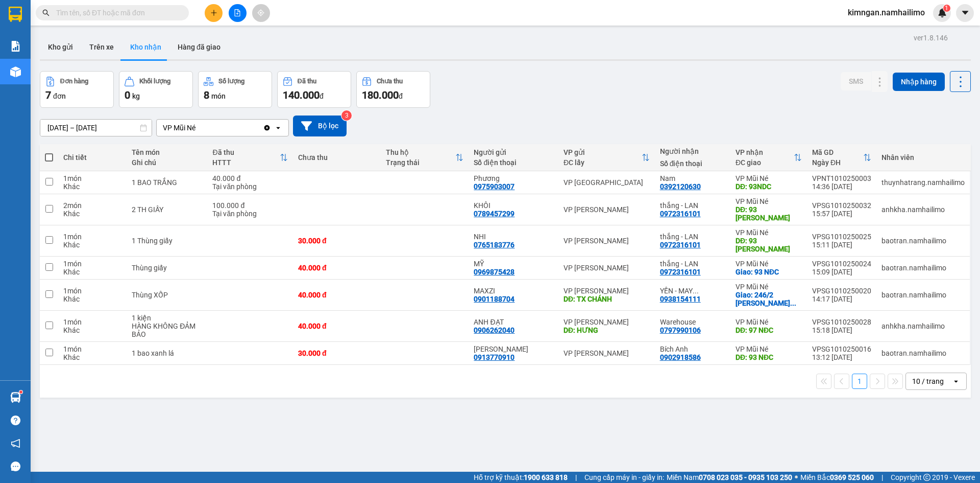 Image resolution: width=980 pixels, height=483 pixels. Describe the element at coordinates (693, 236) in the screenshot. I see `div: thắng - LAN` at that location.